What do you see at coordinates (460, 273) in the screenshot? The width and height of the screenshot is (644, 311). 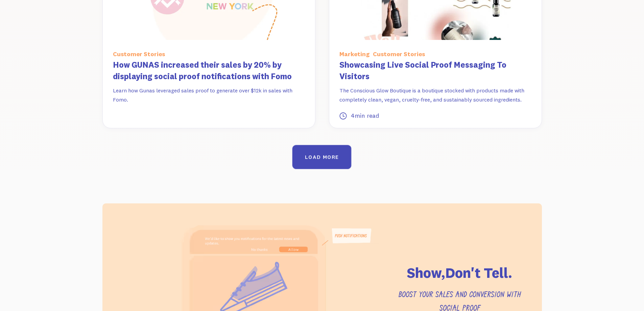 I see `h2: Show,Don't Tell.` at bounding box center [460, 273].